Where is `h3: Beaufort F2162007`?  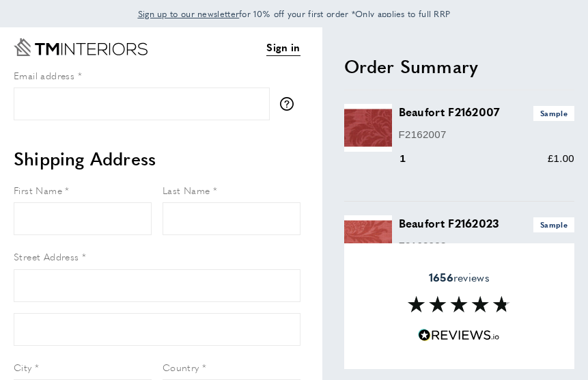
h3: Beaufort F2162007 is located at coordinates (487, 112).